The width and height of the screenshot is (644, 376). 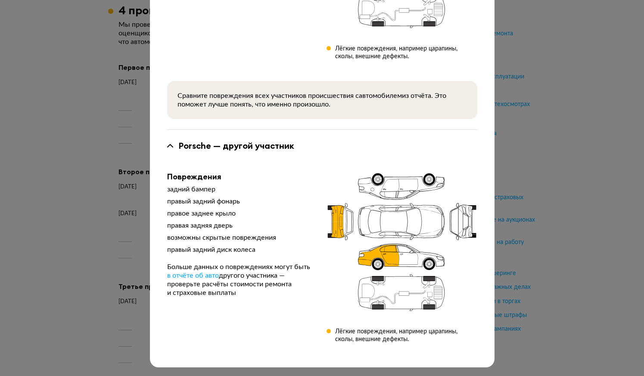 I want to click on div: задний бампер, so click(x=240, y=189).